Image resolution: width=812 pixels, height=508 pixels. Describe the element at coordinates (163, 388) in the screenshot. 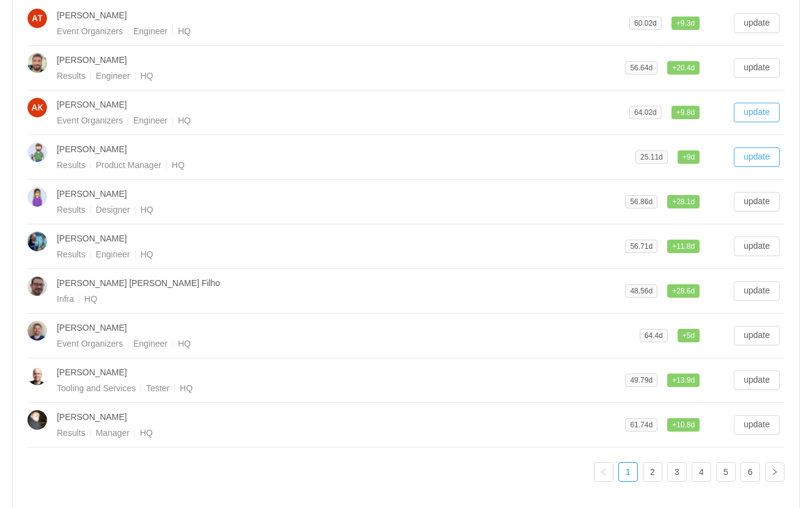

I see `span: Tester` at that location.